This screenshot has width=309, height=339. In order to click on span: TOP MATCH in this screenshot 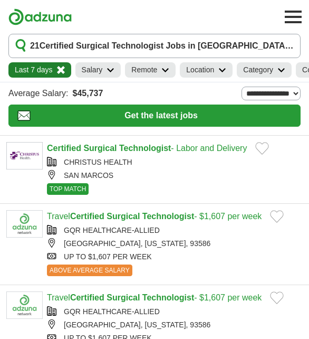, I will do `click(68, 189)`.